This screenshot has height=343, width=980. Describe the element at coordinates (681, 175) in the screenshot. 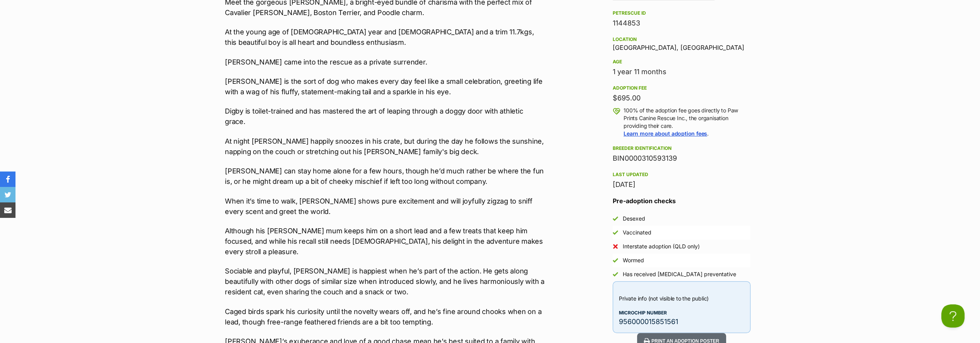

I see `div: Last updated` at that location.